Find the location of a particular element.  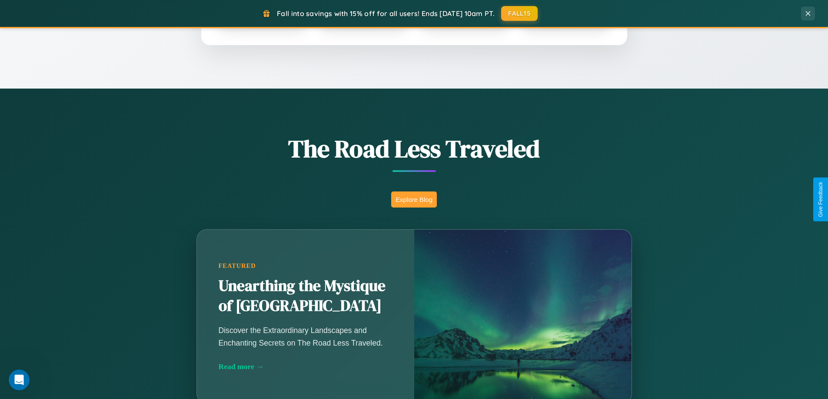

div: Give Feedback is located at coordinates (820, 199).